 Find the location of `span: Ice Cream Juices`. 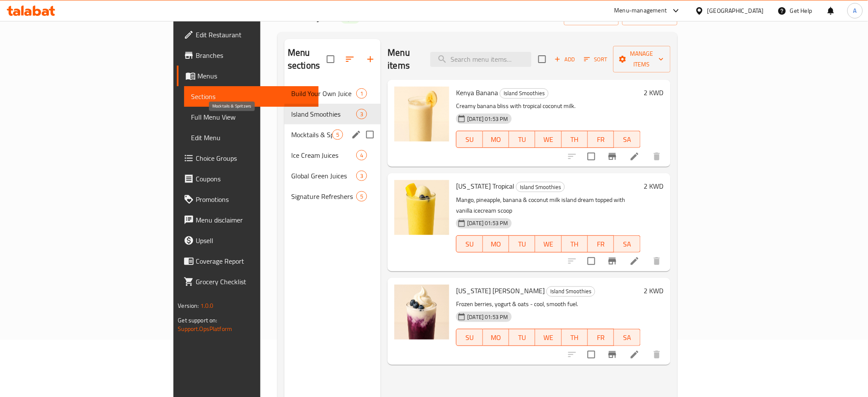

span: Ice Cream Juices is located at coordinates (324, 155).